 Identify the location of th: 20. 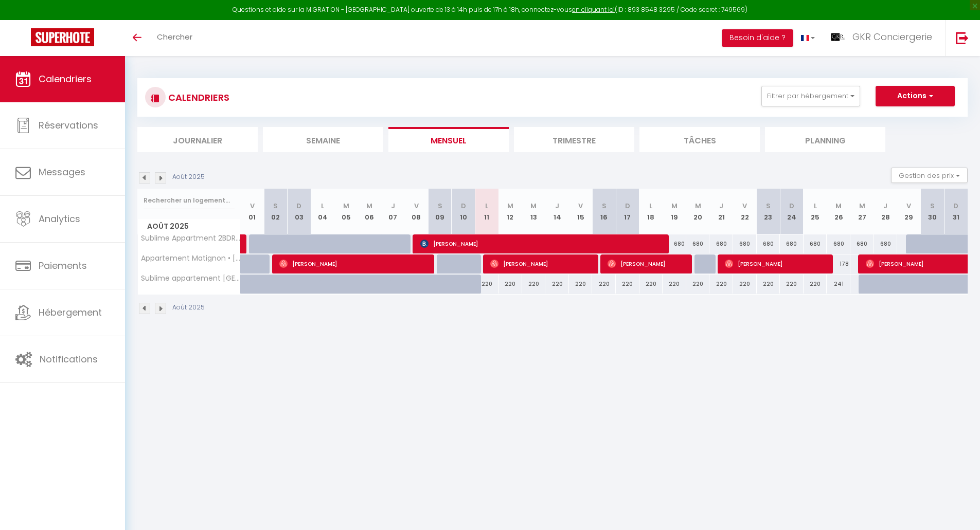
(698, 211).